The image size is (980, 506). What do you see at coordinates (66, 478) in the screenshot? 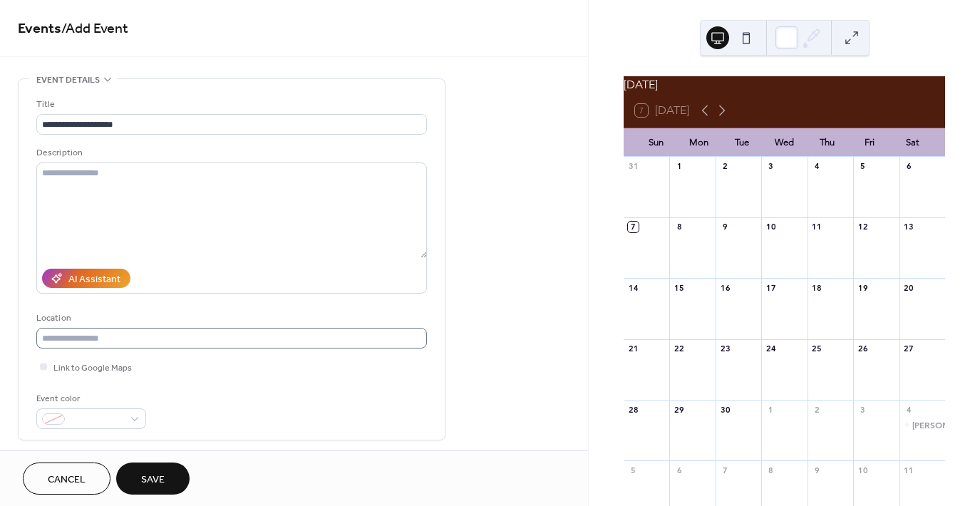
I see `a: Cancel` at bounding box center [66, 478].